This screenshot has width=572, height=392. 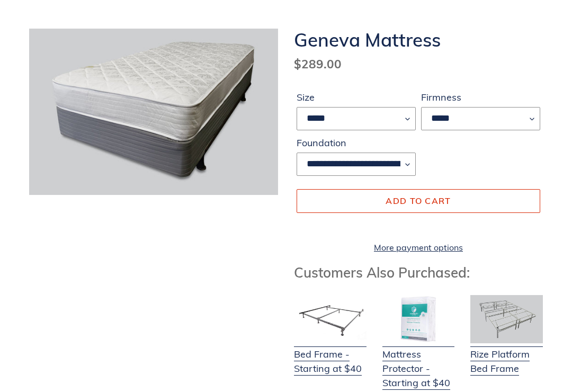 What do you see at coordinates (318, 64) in the screenshot?
I see `span: $289.00` at bounding box center [318, 64].